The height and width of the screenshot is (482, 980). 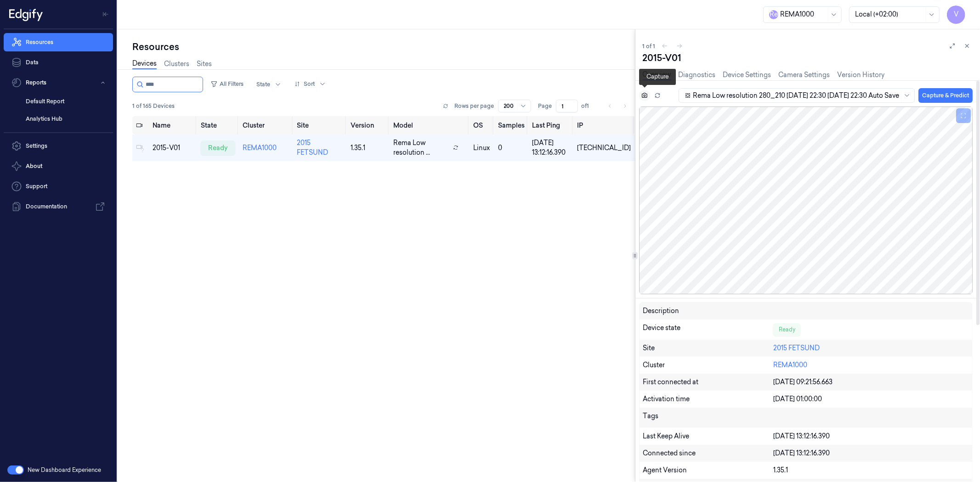 I want to click on span: Page, so click(x=545, y=106).